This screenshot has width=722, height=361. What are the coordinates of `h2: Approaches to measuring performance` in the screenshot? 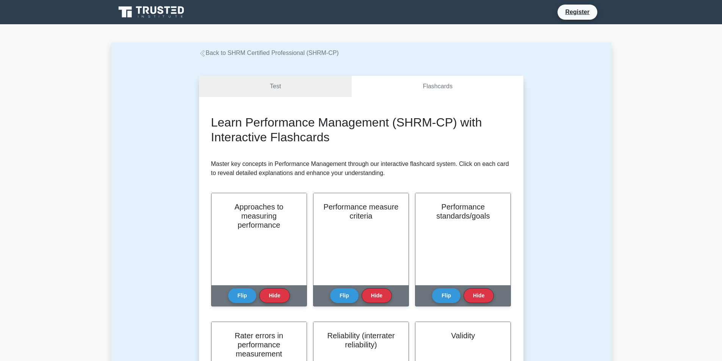 It's located at (259, 216).